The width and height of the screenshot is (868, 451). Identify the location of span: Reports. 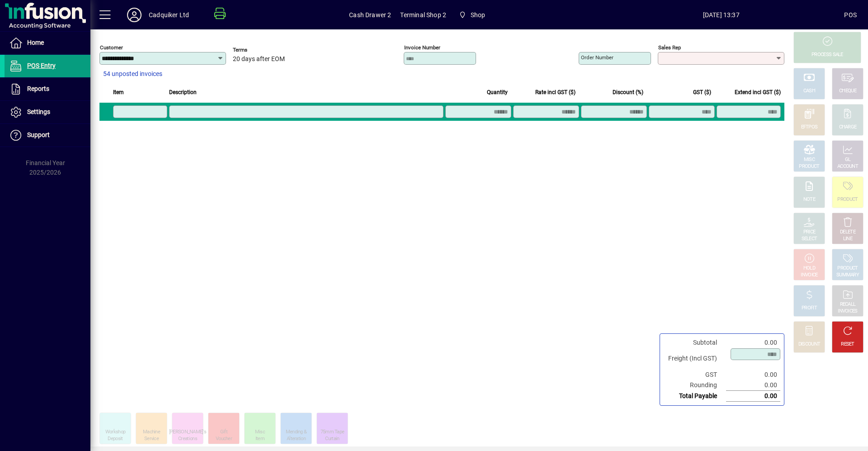
(38, 89).